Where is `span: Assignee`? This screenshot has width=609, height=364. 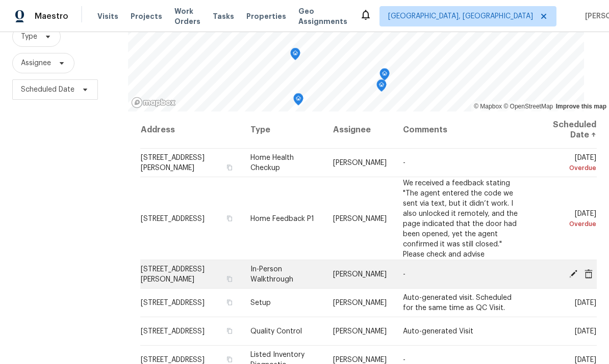
span: Assignee is located at coordinates (36, 63).